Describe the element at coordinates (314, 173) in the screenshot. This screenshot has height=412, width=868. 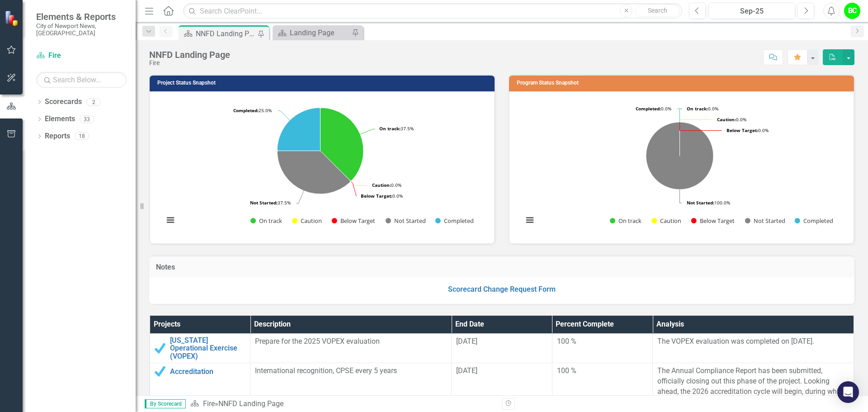
I see `path: Not Started, 3.` at that location.